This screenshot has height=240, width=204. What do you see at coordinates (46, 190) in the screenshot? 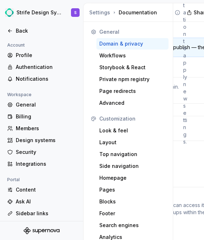
I see `div: Content` at bounding box center [46, 190].